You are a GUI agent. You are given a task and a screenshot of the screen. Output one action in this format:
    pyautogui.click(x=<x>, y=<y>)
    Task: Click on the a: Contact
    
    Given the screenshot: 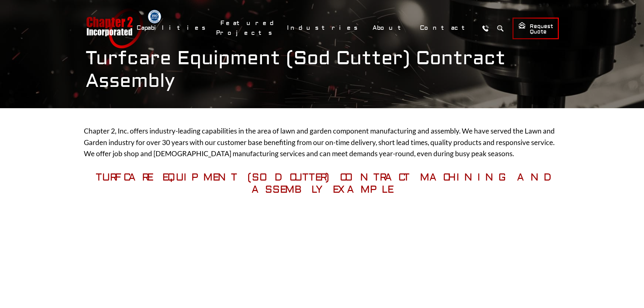 What is the action you would take?
    pyautogui.click(x=446, y=28)
    